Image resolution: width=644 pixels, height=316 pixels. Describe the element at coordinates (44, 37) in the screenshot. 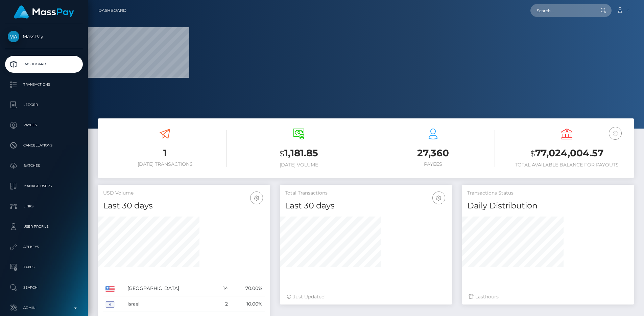

I see `span: MassPay` at that location.